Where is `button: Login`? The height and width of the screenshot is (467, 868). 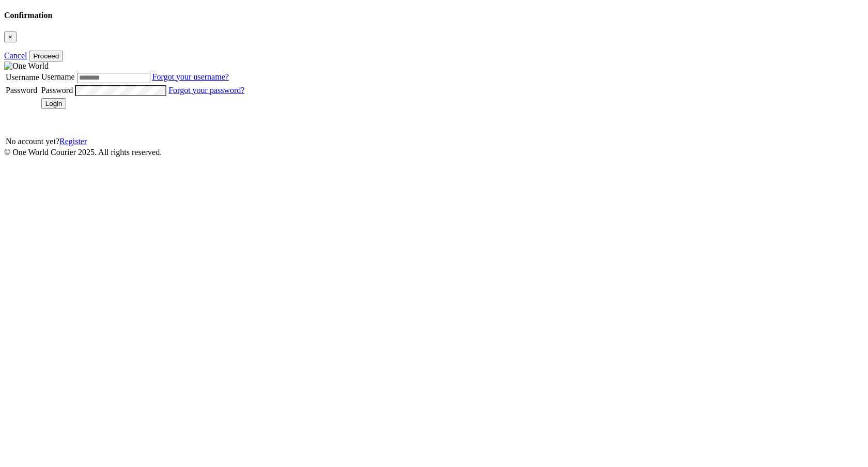 button: Login is located at coordinates (53, 103).